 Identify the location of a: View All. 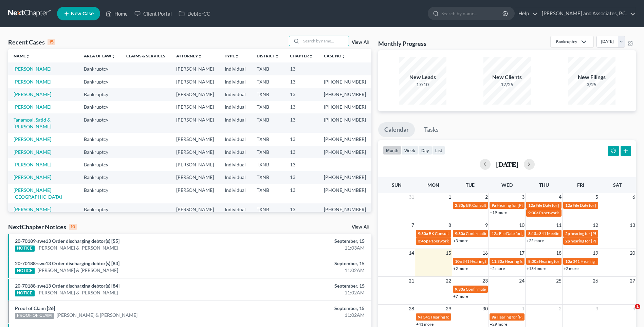
(360, 228).